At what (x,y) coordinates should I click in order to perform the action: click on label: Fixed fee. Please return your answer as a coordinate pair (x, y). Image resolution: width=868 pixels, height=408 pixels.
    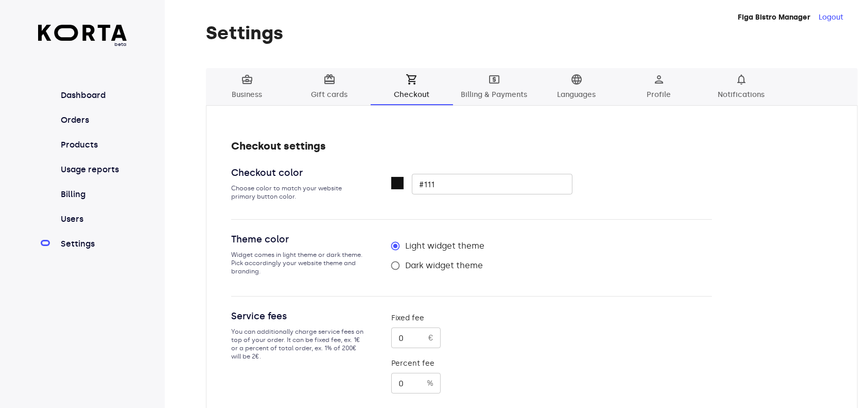
    Looking at the image, I should click on (552, 318).